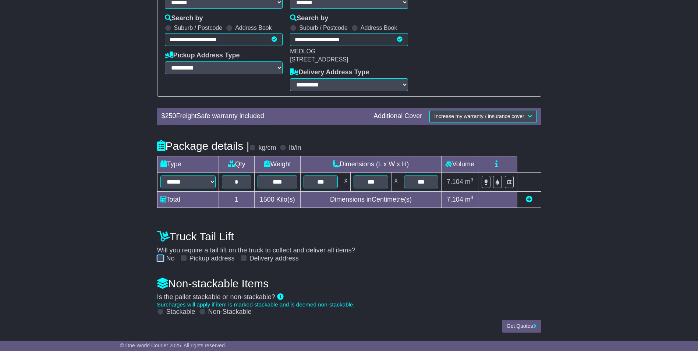 The image size is (698, 351). I want to click on h4: Non-stackable Items, so click(349, 284).